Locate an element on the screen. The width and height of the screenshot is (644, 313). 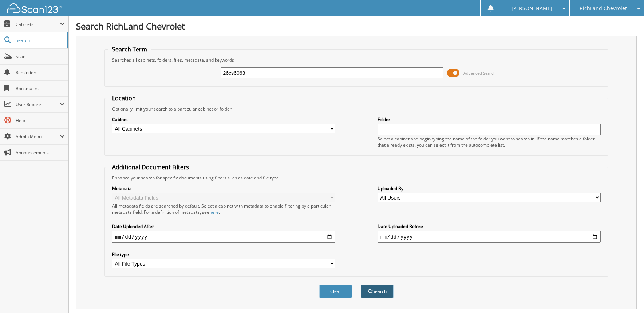
a: here is located at coordinates (214, 212).